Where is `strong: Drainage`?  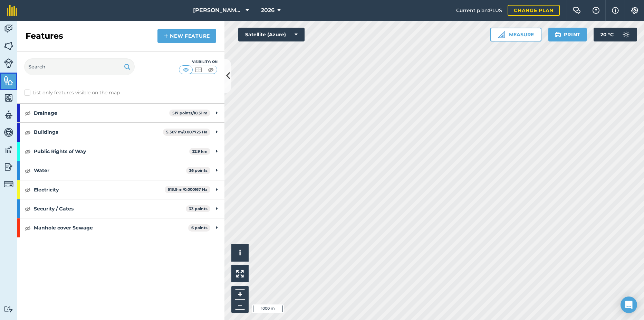
strong: Drainage is located at coordinates (102, 113).